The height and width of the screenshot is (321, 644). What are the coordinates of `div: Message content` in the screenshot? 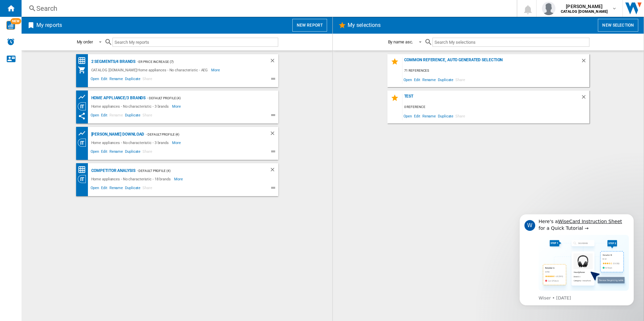 It's located at (75, 48).